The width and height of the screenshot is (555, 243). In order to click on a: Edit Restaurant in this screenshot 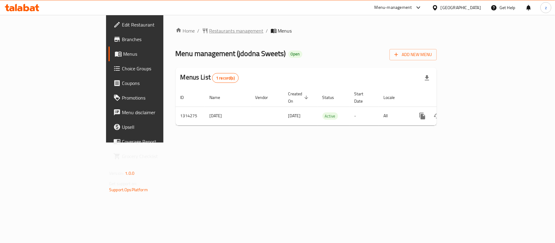, I will do `click(154, 25)`.